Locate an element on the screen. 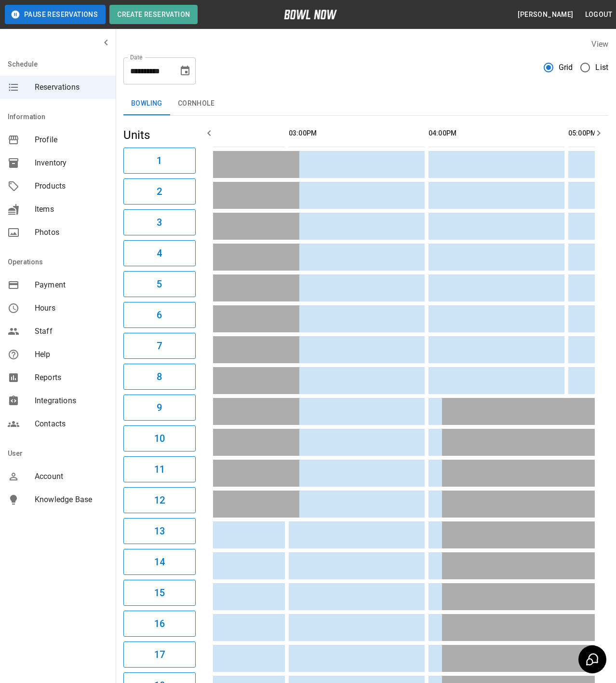 The height and width of the screenshot is (683, 616). button: Choose date, selected date is Sep 23, 2025 is located at coordinates (186, 71).